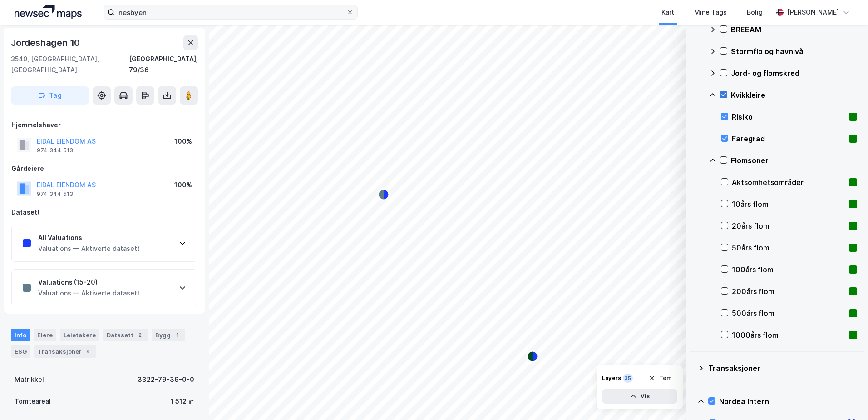 The image size is (868, 420). Describe the element at coordinates (29, 379) in the screenshot. I see `div: Matrikkel` at that location.